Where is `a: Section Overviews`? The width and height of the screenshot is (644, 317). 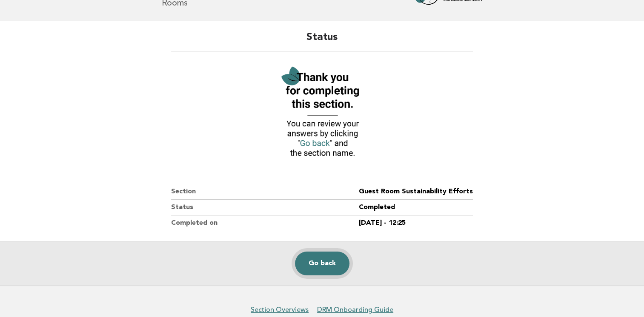
a: Section Overviews is located at coordinates (280, 310).